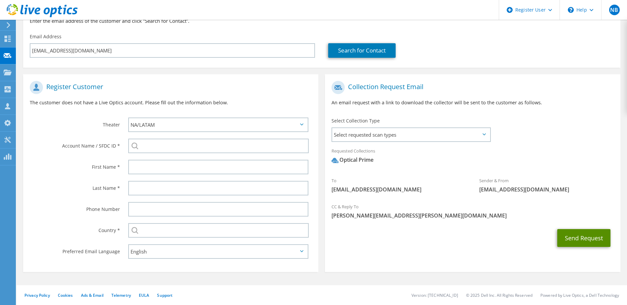 This screenshot has width=627, height=305. Describe the element at coordinates (472, 211) in the screenshot. I see `div: CC & Reply To` at that location.